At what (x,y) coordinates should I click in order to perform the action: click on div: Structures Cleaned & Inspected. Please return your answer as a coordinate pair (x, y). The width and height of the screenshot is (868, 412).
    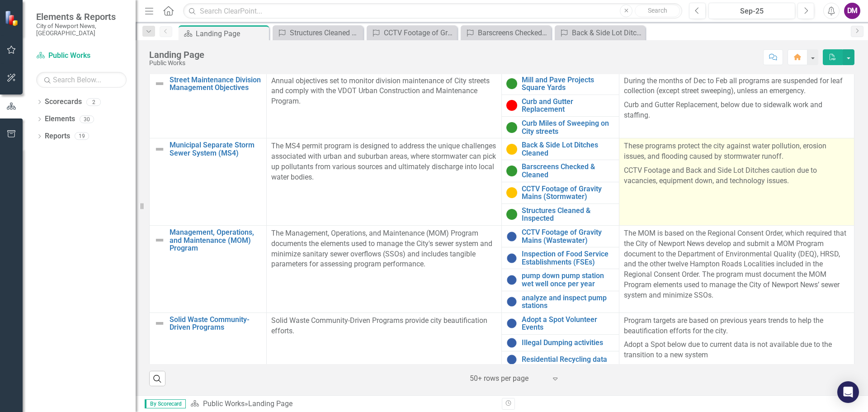
    Looking at the image, I should click on (325, 32).